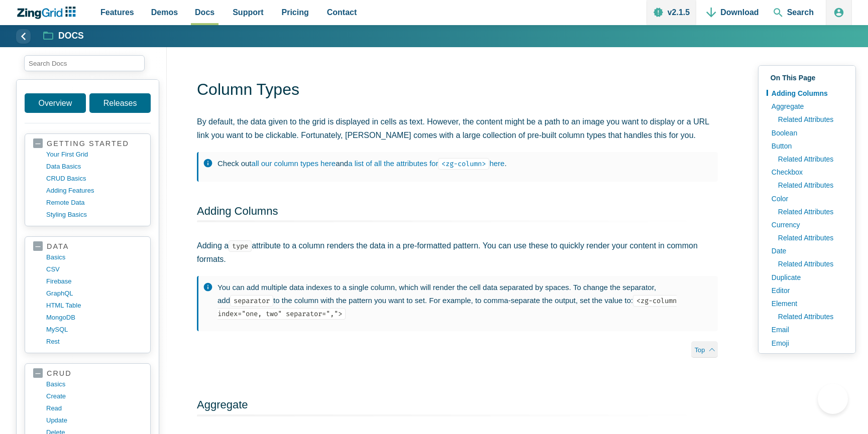 Image resolution: width=868 pixels, height=434 pixels. What do you see at coordinates (806, 304) in the screenshot?
I see `a: Element` at bounding box center [806, 304].